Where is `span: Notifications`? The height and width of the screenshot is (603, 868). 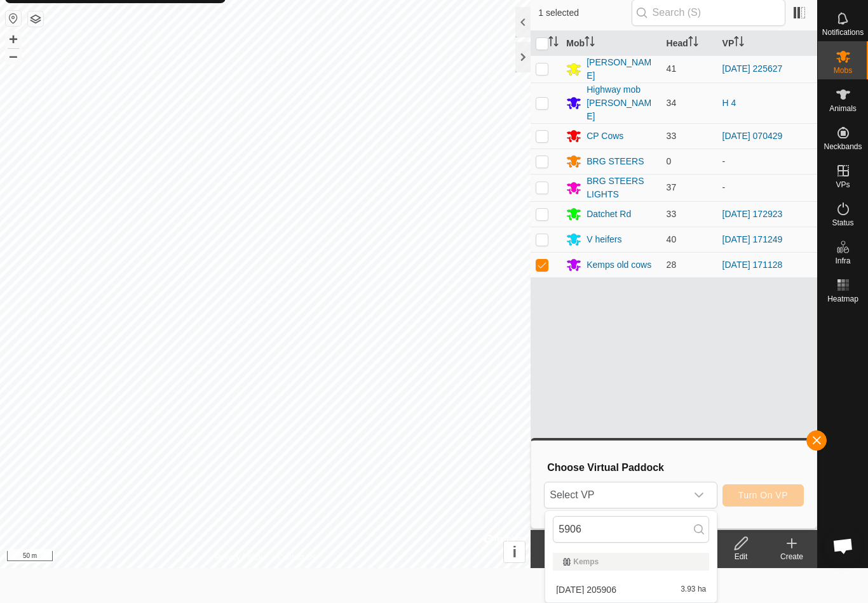
span: Notifications is located at coordinates (843, 33).